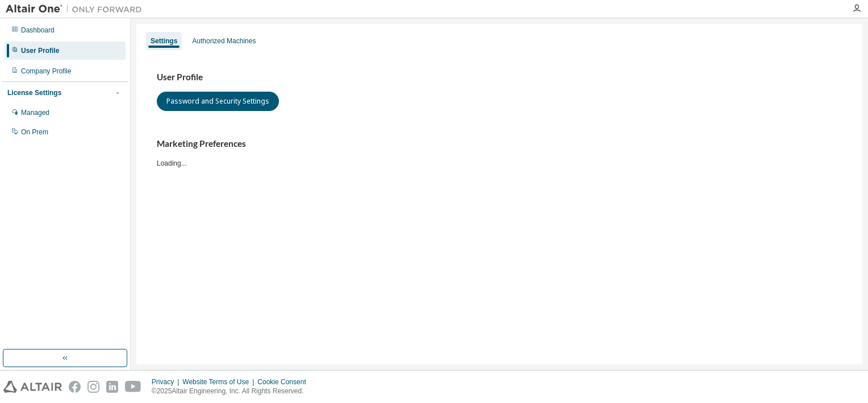 This screenshot has width=868, height=403. I want to click on div: Loading..., so click(499, 153).